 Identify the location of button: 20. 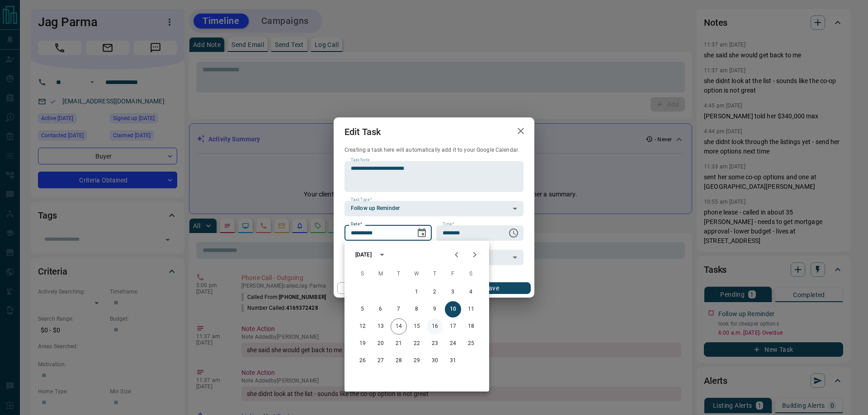
(381, 344).